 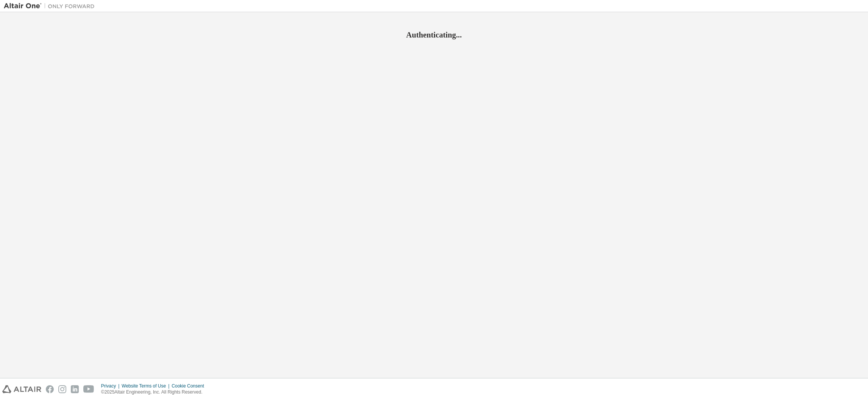 What do you see at coordinates (434, 34) in the screenshot?
I see `h2: Authenticating...` at bounding box center [434, 34].